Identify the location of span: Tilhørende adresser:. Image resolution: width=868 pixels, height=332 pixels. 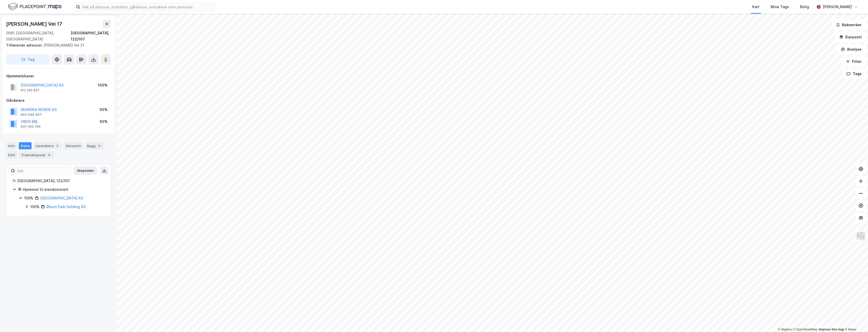
(25, 45).